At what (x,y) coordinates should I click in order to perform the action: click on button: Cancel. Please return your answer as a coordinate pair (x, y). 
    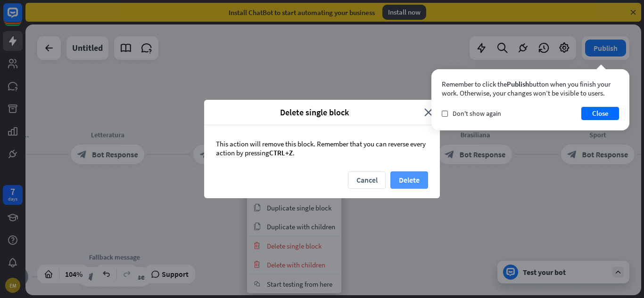
    Looking at the image, I should click on (367, 180).